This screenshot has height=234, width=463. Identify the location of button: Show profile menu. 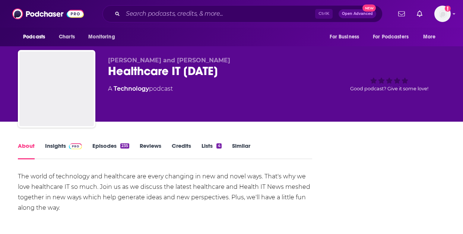
(443, 14).